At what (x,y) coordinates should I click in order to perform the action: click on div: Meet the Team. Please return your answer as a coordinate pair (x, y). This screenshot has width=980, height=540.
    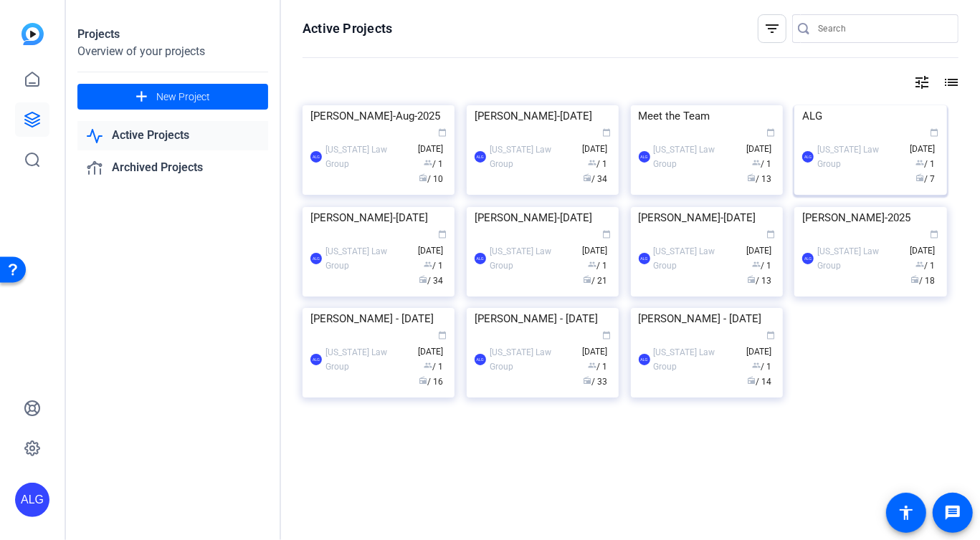
    Looking at the image, I should click on (706, 116).